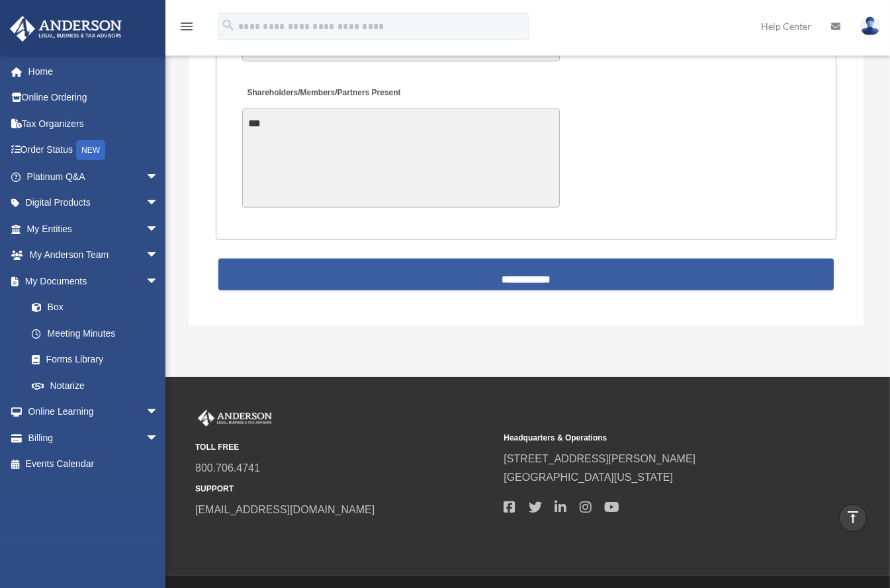 The image size is (890, 588). Describe the element at coordinates (94, 176) in the screenshot. I see `a: Platinum Q&Aarrow_drop_down` at that location.